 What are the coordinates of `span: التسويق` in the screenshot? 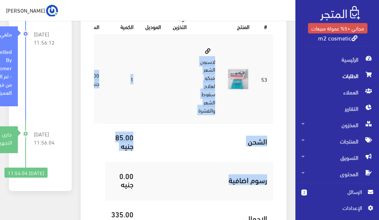 It's located at (337, 158).